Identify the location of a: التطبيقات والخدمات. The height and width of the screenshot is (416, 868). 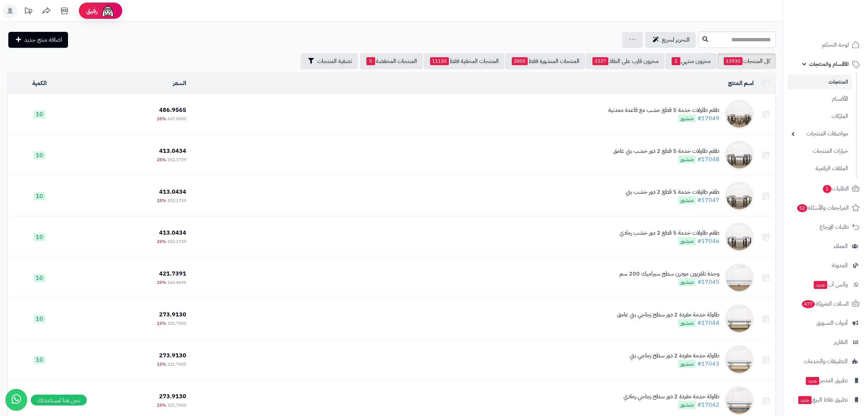
(826, 361).